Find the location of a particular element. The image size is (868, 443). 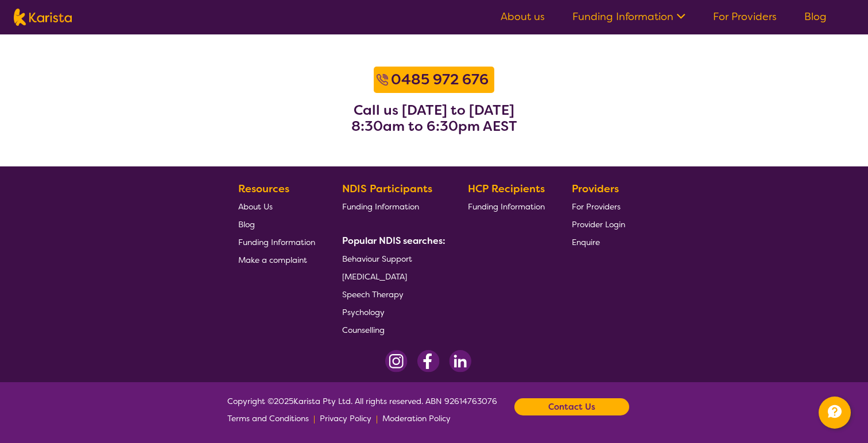

b: Resources is located at coordinates (263, 188).